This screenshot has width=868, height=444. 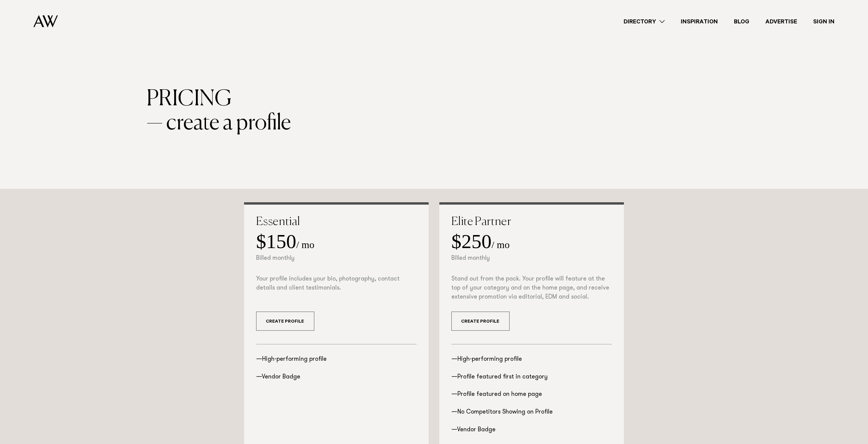 What do you see at coordinates (472, 241) in the screenshot?
I see `strong: $250` at bounding box center [472, 241].